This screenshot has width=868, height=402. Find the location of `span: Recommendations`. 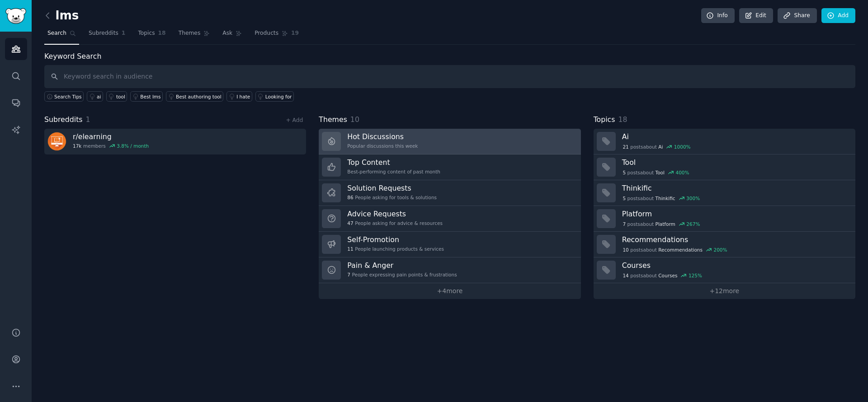

span: Recommendations is located at coordinates (680, 250).